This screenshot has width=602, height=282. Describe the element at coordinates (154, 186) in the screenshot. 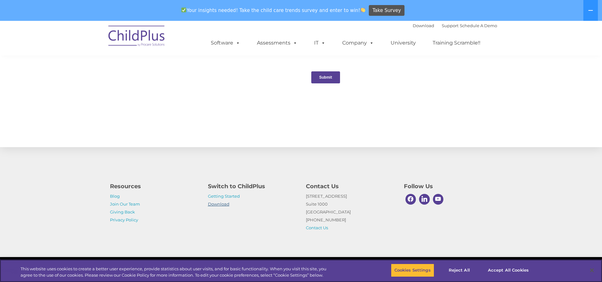

I see `h4: Resources` at that location.